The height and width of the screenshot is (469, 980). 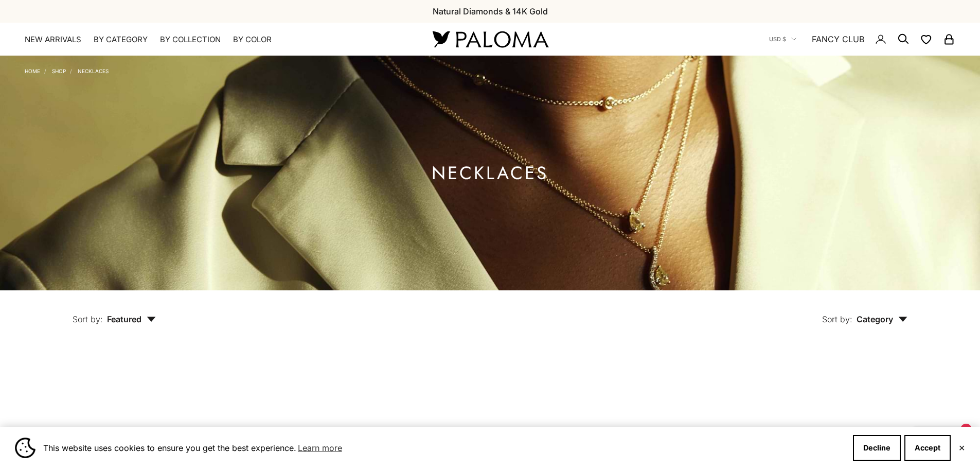 I want to click on span: Category, so click(x=882, y=319).